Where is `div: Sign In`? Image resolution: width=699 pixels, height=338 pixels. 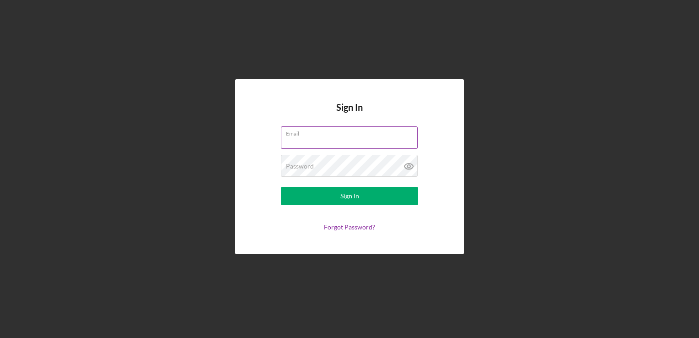 div: Sign In is located at coordinates (350, 196).